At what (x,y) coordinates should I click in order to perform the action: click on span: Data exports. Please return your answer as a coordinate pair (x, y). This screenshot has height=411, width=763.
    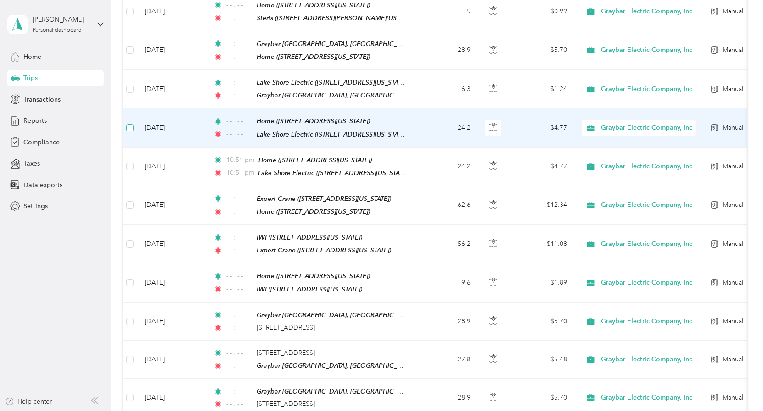
    Looking at the image, I should click on (43, 185).